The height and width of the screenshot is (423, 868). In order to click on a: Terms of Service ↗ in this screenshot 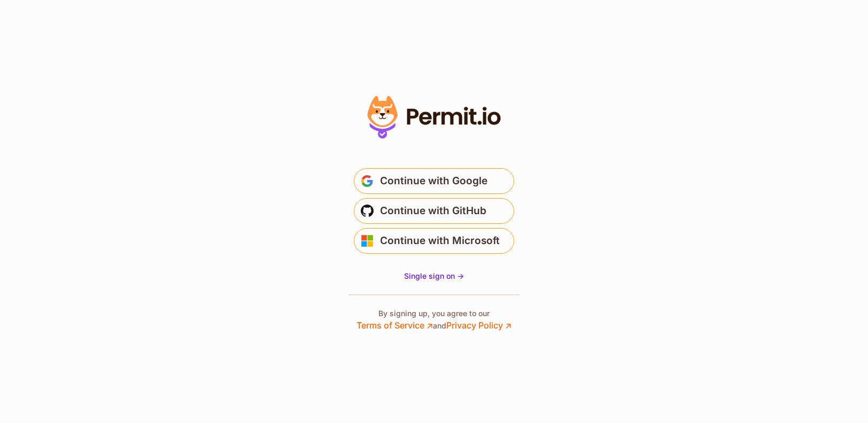, I will do `click(394, 325)`.